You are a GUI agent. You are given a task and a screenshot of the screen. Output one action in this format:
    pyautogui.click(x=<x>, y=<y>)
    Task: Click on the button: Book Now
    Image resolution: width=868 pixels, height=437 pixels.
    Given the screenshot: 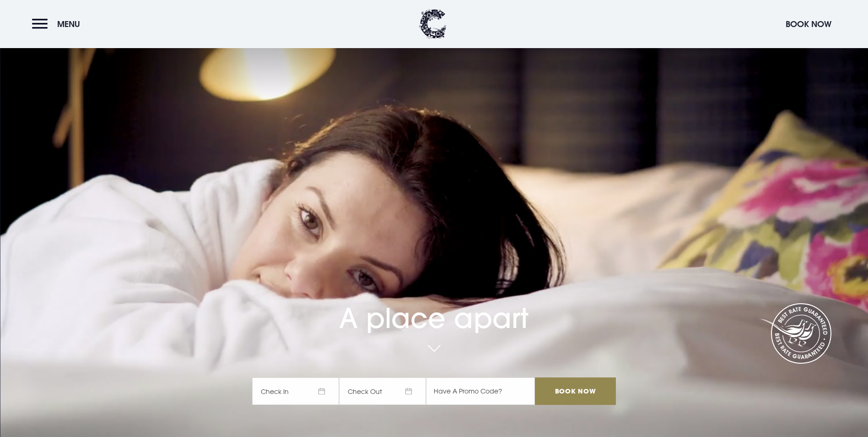 What is the action you would take?
    pyautogui.click(x=808, y=24)
    